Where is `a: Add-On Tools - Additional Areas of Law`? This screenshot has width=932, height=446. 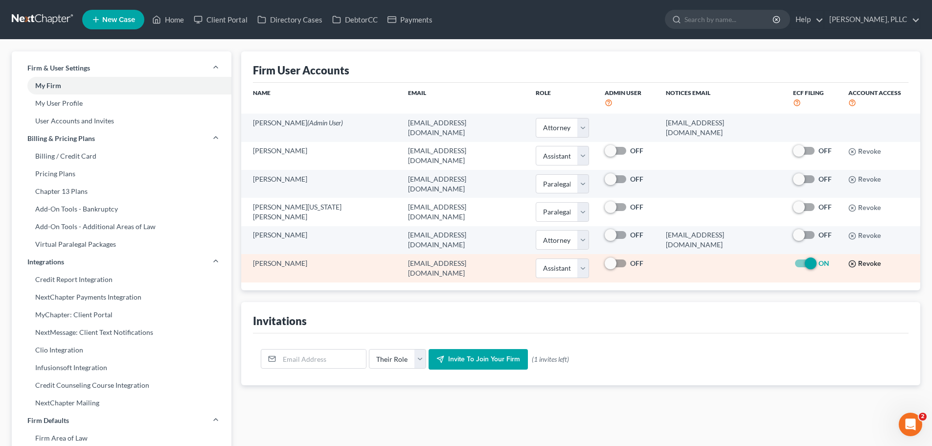 a: Add-On Tools - Additional Areas of Law is located at coordinates (121, 227).